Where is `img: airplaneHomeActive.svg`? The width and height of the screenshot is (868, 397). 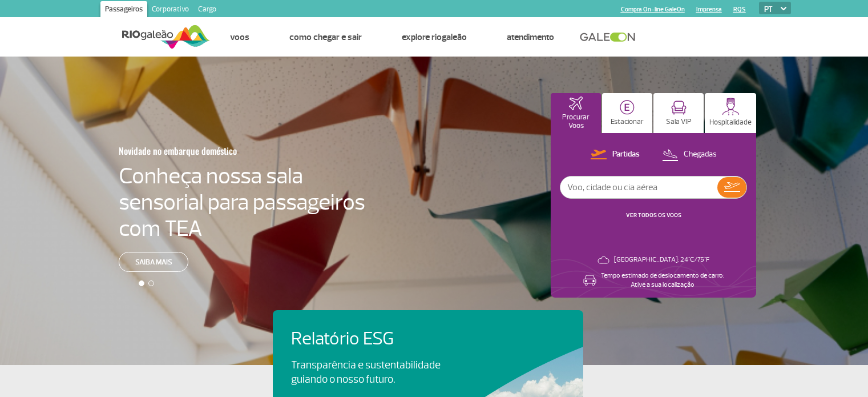 img: airplaneHomeActive.svg is located at coordinates (576, 103).